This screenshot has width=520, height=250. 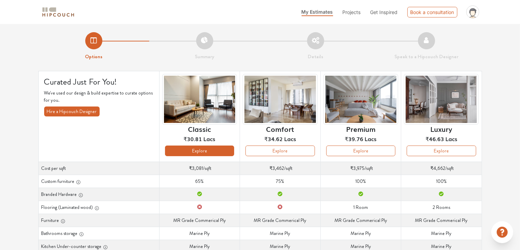 I want to click on strong: Details, so click(x=315, y=56).